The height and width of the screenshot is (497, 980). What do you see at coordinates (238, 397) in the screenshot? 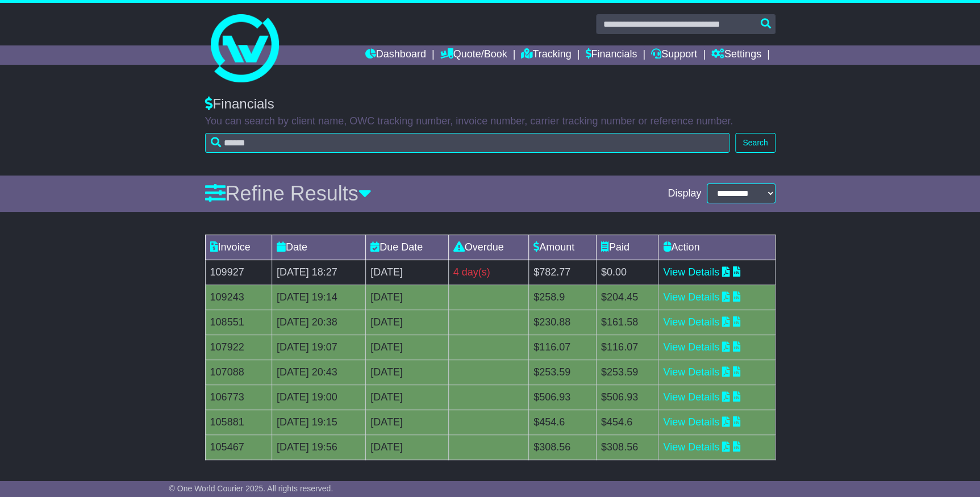
I see `td: 106773` at bounding box center [238, 397].